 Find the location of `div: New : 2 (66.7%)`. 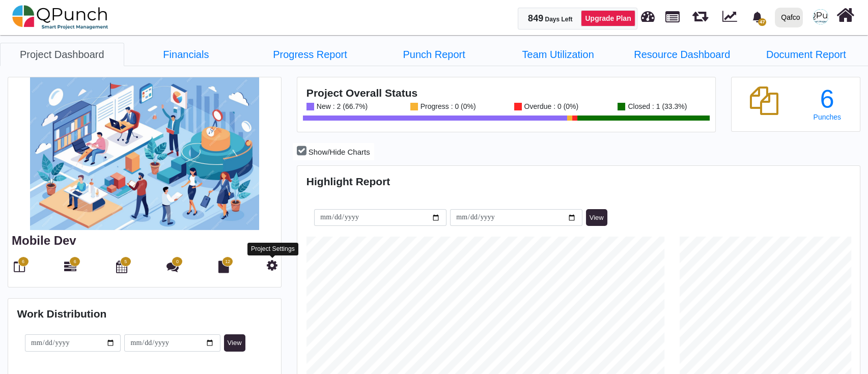

div: New : 2 (66.7%) is located at coordinates (340, 106).